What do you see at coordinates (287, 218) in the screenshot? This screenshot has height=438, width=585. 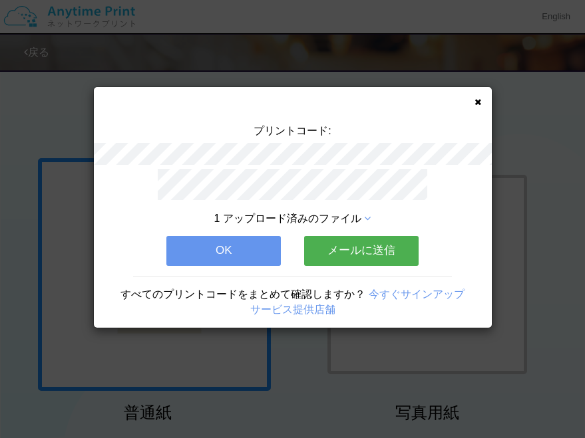 I see `span: 1 アップロード済みのファイル` at bounding box center [287, 218].